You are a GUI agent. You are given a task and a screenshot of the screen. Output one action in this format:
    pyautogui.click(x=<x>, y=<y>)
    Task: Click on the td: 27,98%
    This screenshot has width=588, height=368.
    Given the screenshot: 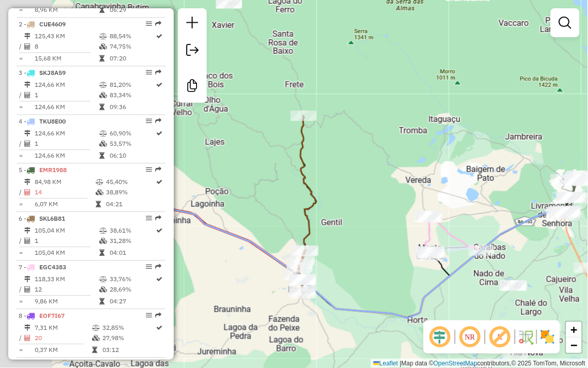 What is the action you would take?
    pyautogui.click(x=129, y=338)
    